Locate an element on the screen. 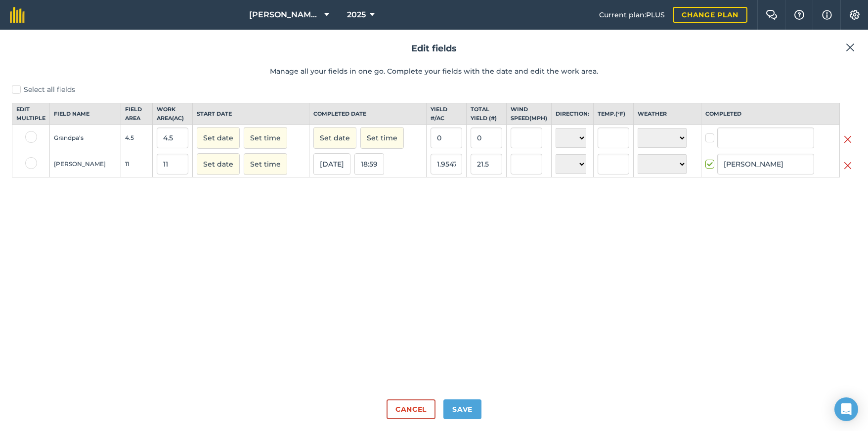 The image size is (868, 431). th: Field Area is located at coordinates (137, 114).